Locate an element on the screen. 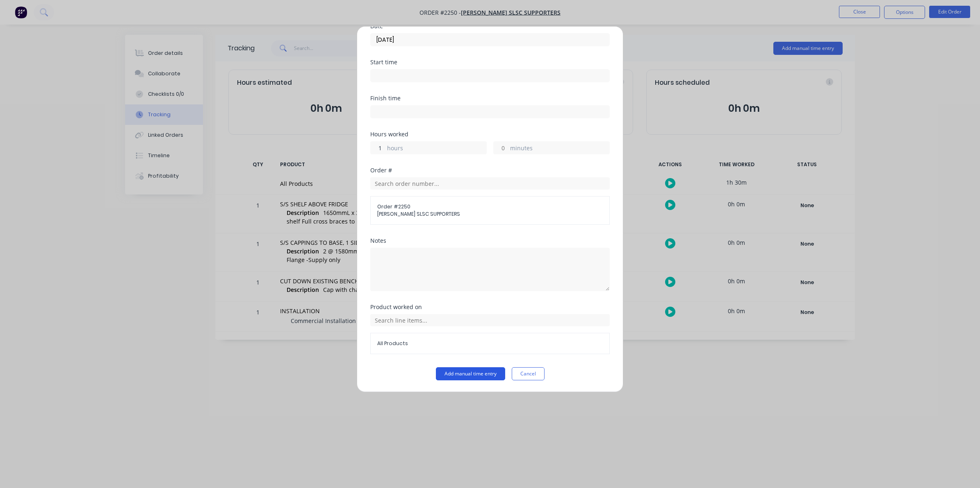 The height and width of the screenshot is (488, 980). span: All Products is located at coordinates (490, 343).